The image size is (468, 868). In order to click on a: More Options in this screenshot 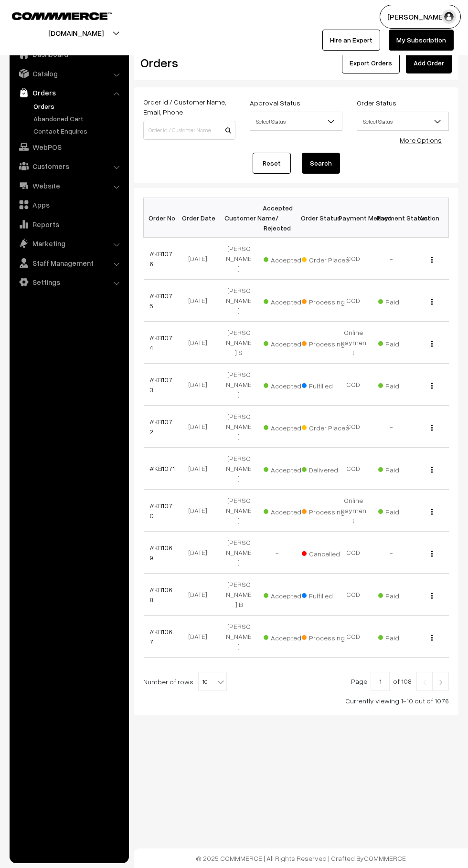, I will do `click(420, 140)`.